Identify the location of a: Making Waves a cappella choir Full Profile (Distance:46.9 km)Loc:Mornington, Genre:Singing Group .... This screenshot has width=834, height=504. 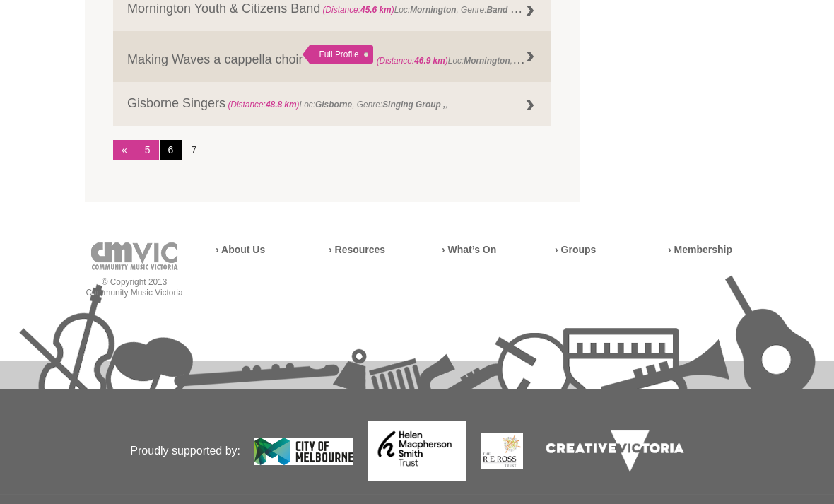
(332, 56).